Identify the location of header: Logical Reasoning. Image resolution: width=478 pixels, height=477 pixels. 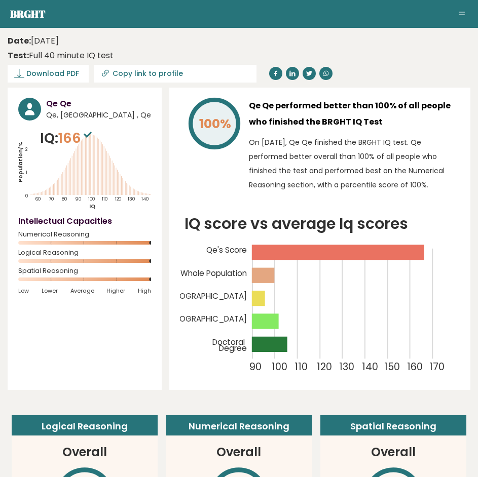
(85, 426).